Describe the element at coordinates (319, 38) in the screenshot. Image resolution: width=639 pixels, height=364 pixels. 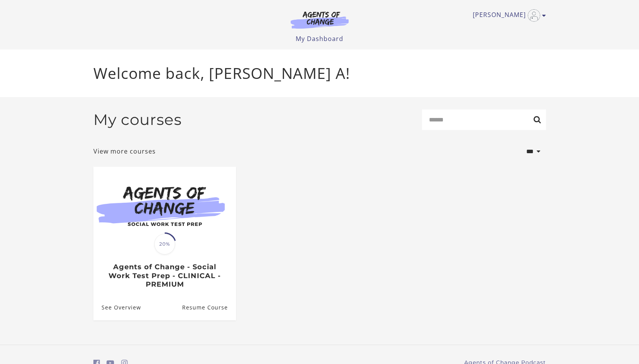
I see `a: My Dashboard` at that location.